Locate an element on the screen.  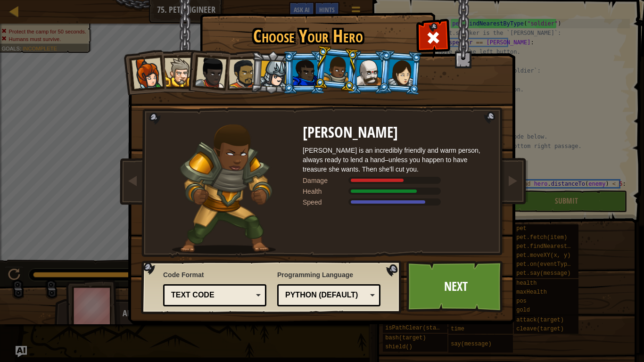
li: Hattori Hanzō is located at coordinates (272, 73).